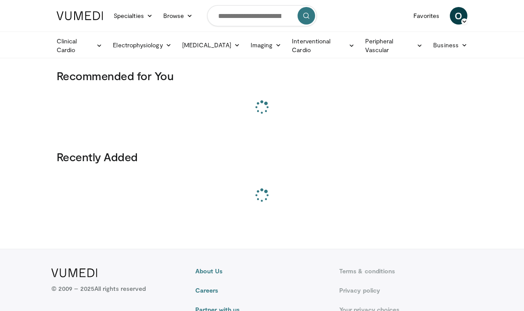 The height and width of the screenshot is (311, 524). I want to click on a: Favorites, so click(426, 16).